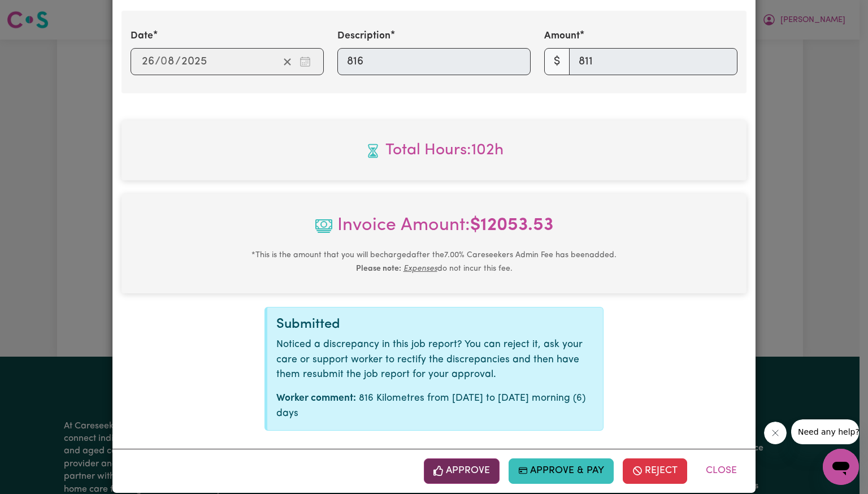  What do you see at coordinates (37, 13) in the screenshot?
I see `span: Need any help?` at bounding box center [37, 13].